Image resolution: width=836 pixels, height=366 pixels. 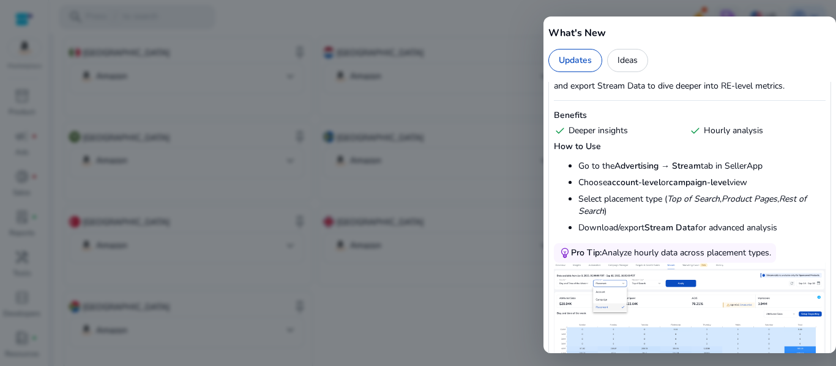 I want to click on div: Analyze hourly data across placement types., so click(x=670, y=253).